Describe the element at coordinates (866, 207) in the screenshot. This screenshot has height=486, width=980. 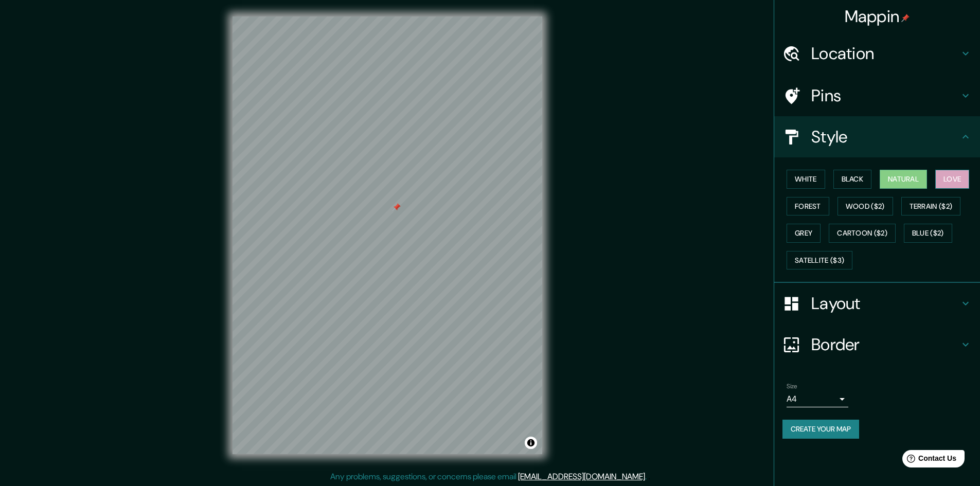
I see `button: Wood ($2)` at that location.